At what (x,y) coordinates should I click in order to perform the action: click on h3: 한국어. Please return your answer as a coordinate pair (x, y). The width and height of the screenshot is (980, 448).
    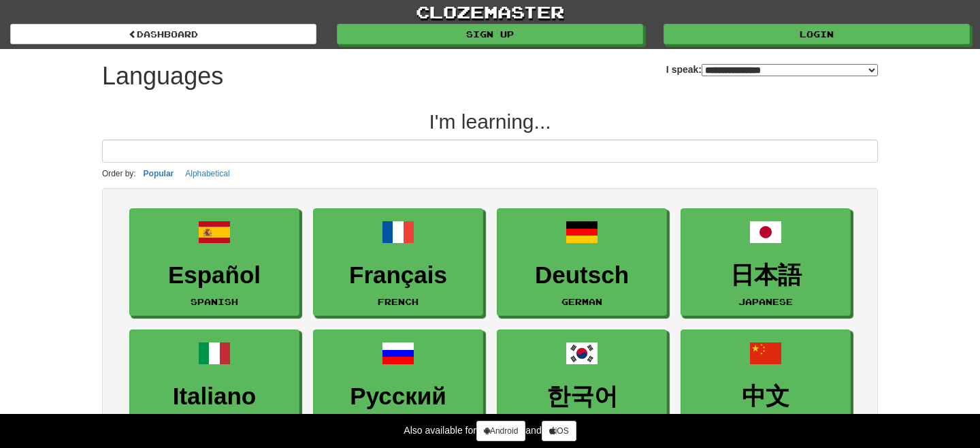
    Looking at the image, I should click on (582, 396).